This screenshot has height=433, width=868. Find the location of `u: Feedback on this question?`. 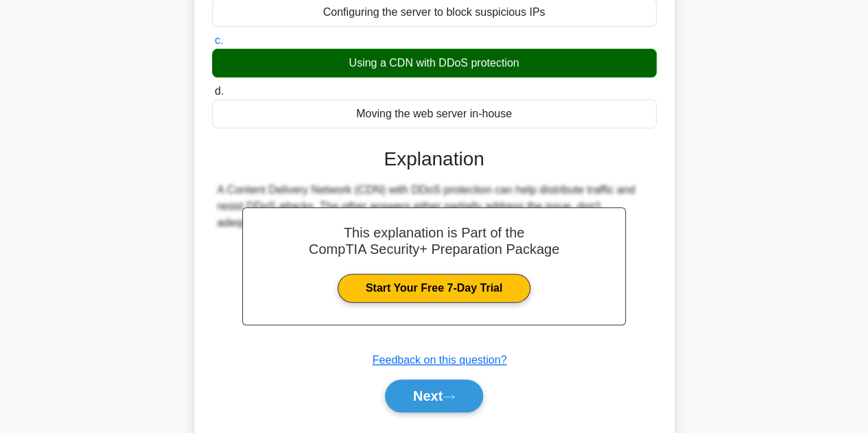

u: Feedback on this question? is located at coordinates (440, 360).